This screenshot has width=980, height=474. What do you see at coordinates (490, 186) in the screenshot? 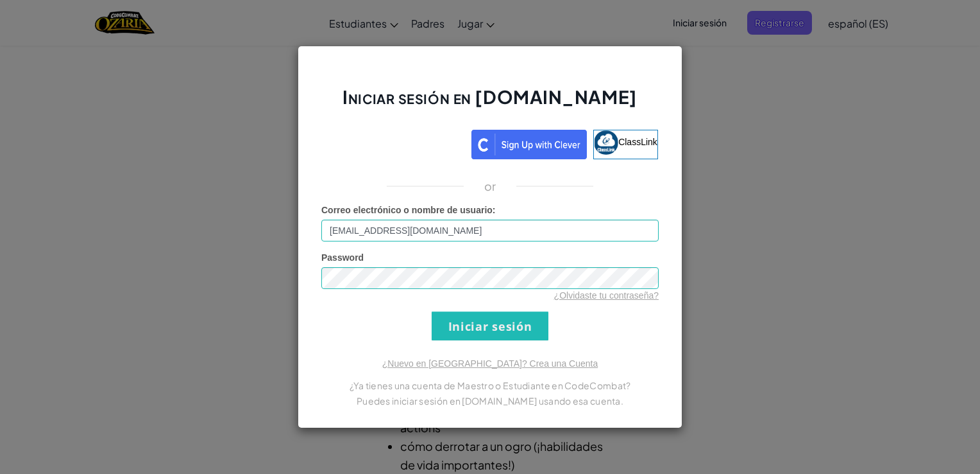
I see `p: or` at bounding box center [490, 186].